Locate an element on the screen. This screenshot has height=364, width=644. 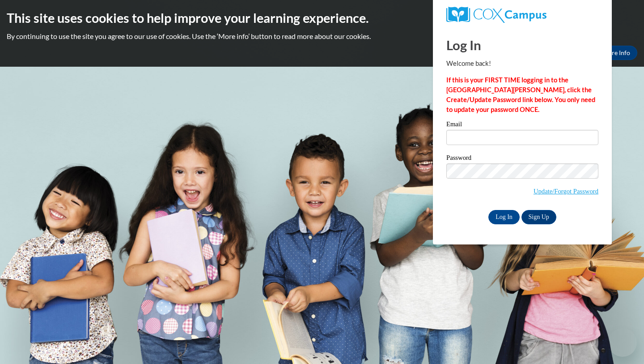
p: By continuing to use the site you agree to our use of cookies. Use the ‘More info’ button to read... is located at coordinates (322, 36).